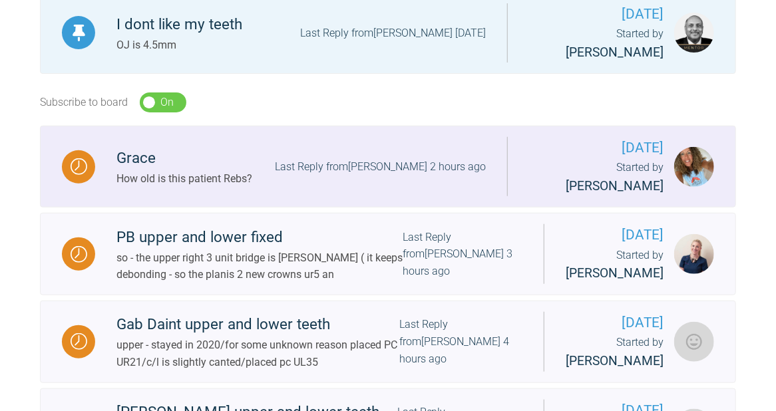  Describe the element at coordinates (84, 102) in the screenshot. I see `div: Subscribe to board` at that location.